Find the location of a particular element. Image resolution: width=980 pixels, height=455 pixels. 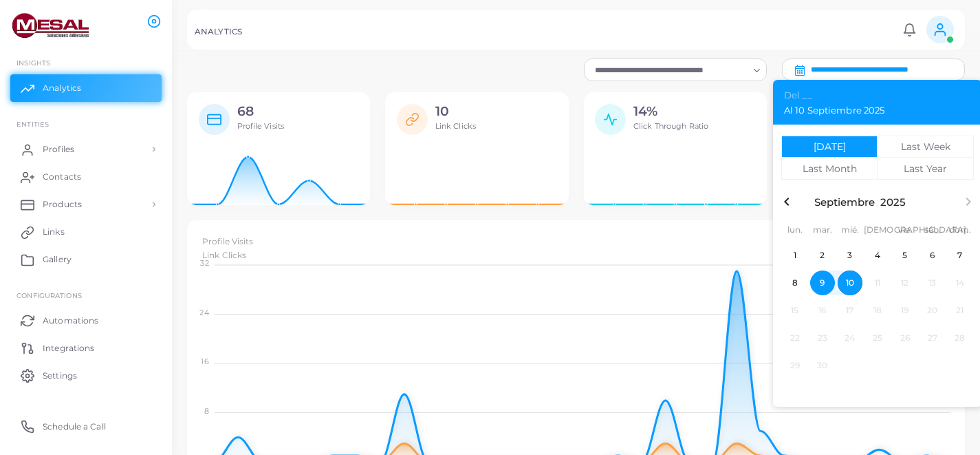

span: 26 is located at coordinates (905, 338).